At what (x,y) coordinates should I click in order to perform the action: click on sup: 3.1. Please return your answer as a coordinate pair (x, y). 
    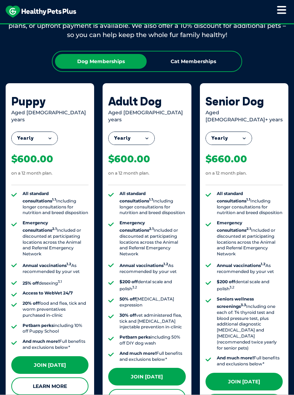
    Looking at the image, I should click on (60, 282).